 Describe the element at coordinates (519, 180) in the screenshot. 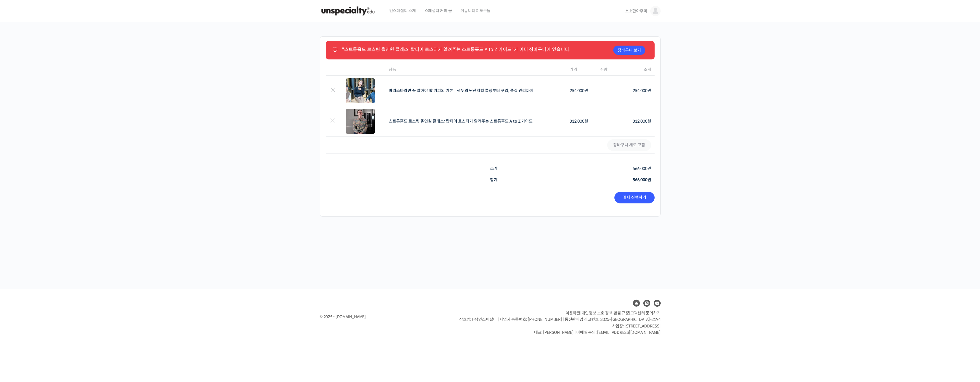

I see `th: 합계` at that location.